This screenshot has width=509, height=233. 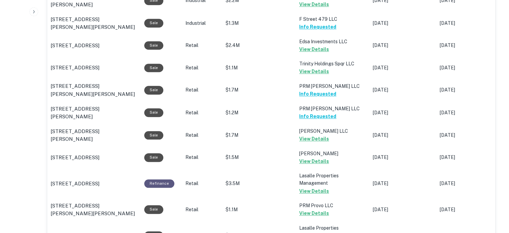 What do you see at coordinates (259, 183) in the screenshot?
I see `p: $3.5M` at bounding box center [259, 183].